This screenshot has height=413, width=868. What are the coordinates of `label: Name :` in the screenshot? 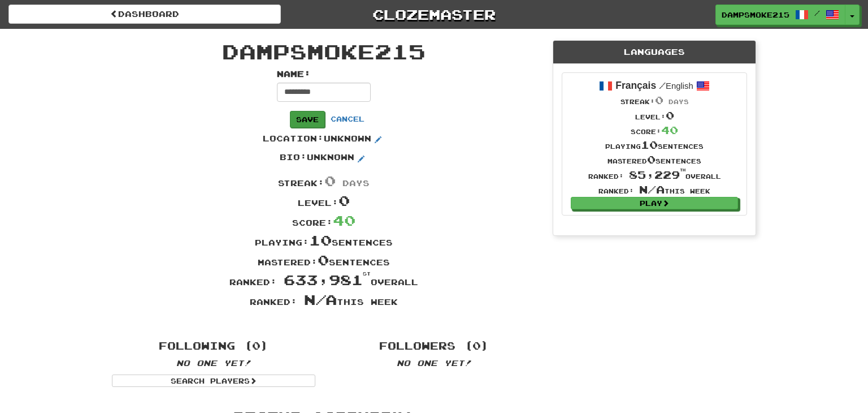 It's located at (294, 74).